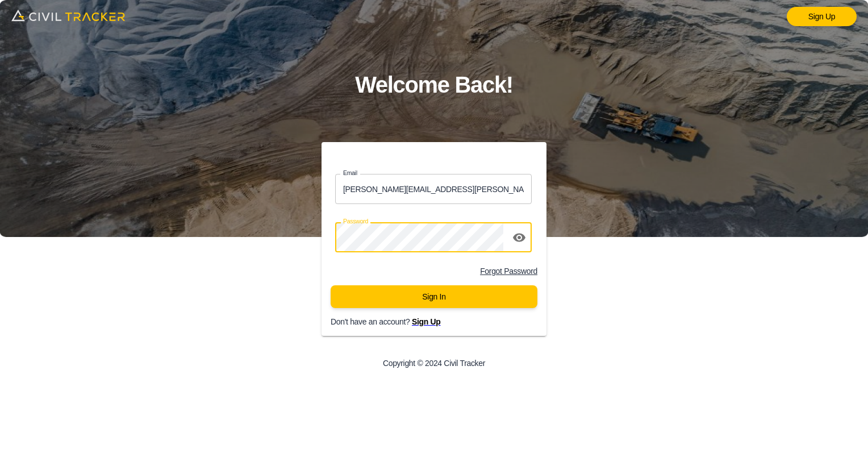  I want to click on span: Sign Up, so click(426, 322).